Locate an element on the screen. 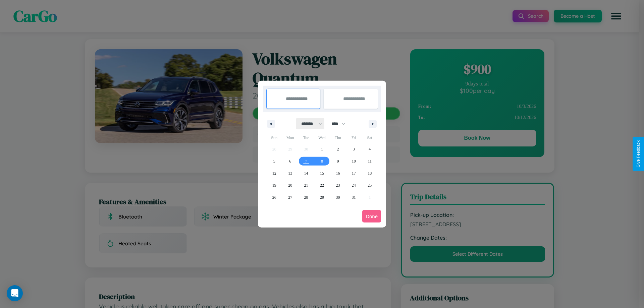  span: Sun is located at coordinates (274, 138).